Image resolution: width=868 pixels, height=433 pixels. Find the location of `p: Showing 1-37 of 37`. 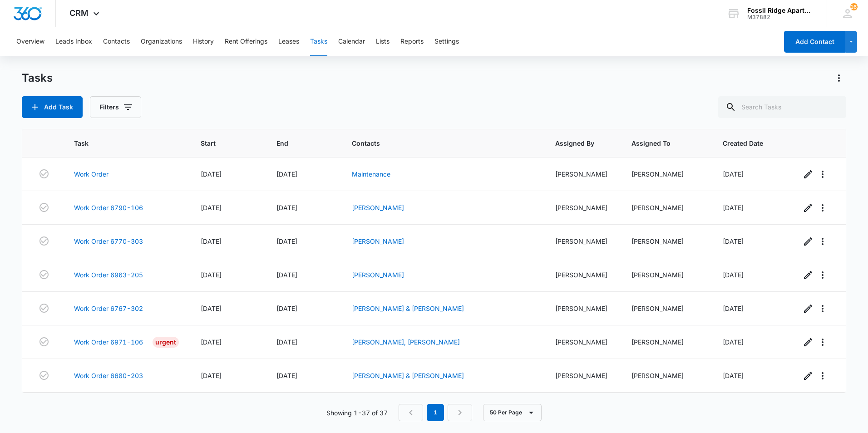

p: Showing 1-37 of 37 is located at coordinates (357, 413).